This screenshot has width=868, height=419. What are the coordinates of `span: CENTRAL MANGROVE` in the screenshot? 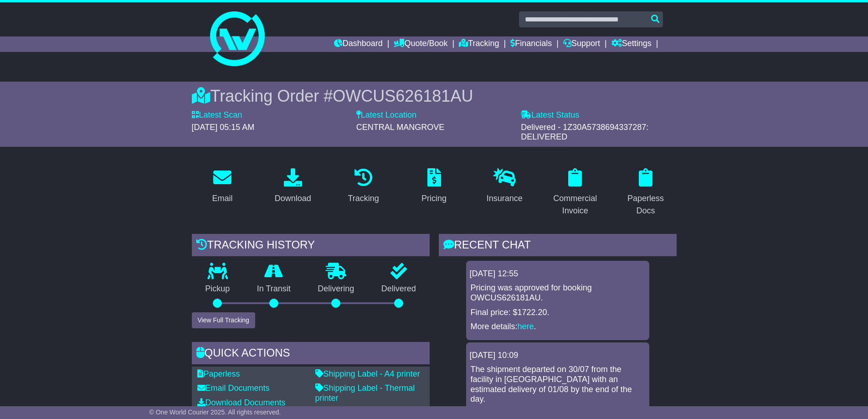 It's located at (400, 127).